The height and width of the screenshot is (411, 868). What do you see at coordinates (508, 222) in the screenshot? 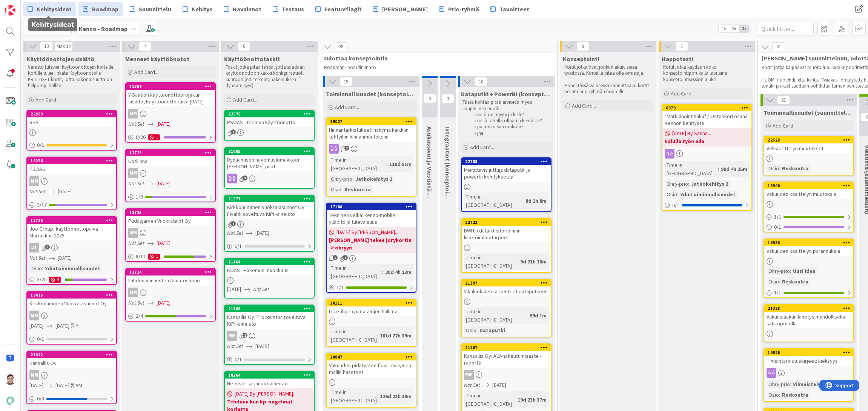
I see `div: 22723` at bounding box center [508, 222].